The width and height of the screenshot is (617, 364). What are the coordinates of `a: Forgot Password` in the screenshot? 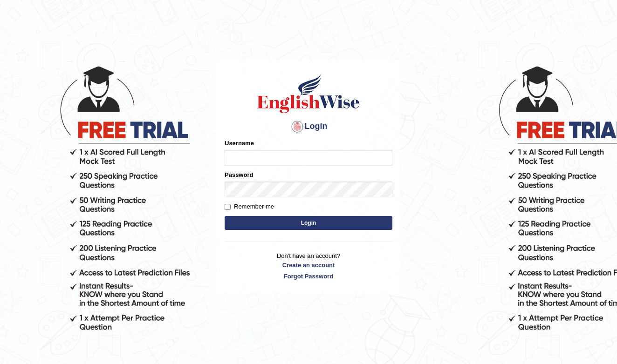 It's located at (308, 276).